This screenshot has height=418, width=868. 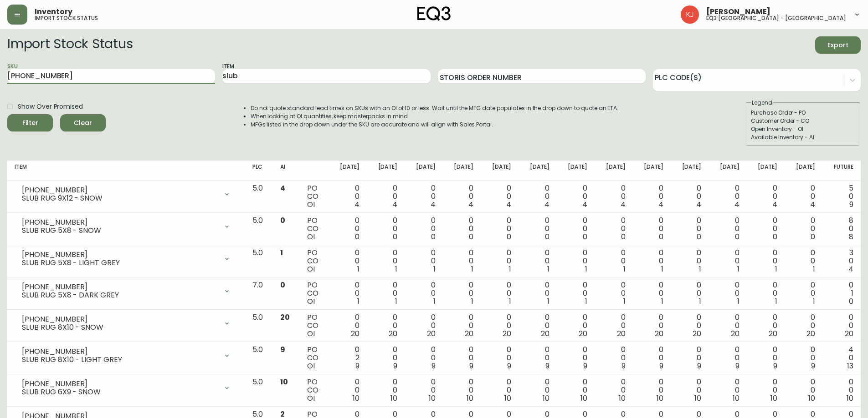 I want to click on div: 0 2, so click(x=348, y=358).